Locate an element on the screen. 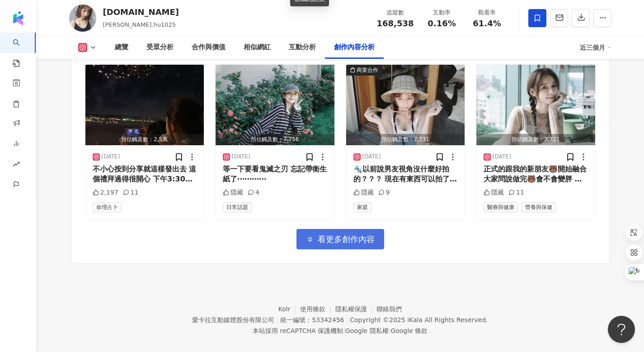 This screenshot has height=352, width=644. img: logo icon is located at coordinates (18, 18).